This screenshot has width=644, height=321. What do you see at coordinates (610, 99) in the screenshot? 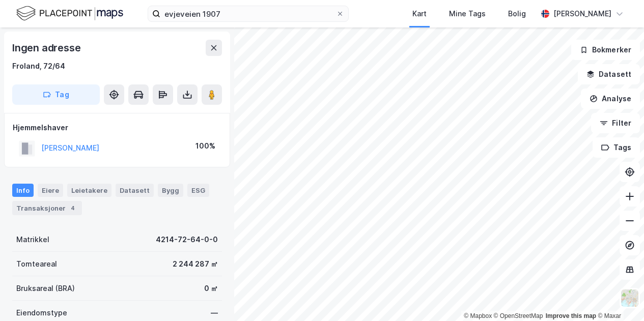
I see `button: Analyse` at bounding box center [610, 99].